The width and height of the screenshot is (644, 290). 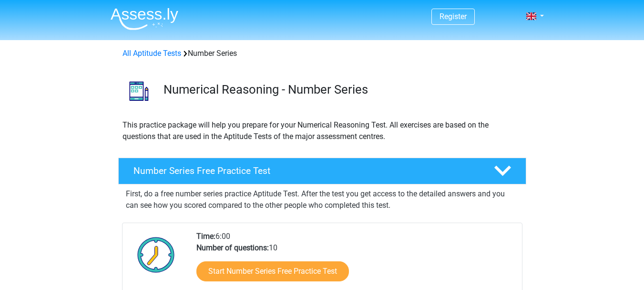 I want to click on img: Clock, so click(x=156, y=255).